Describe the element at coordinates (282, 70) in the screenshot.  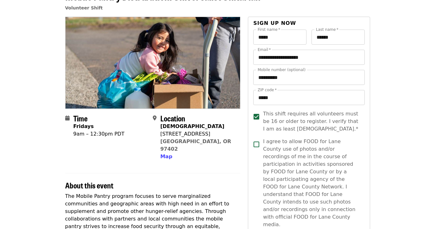
I see `label: Mobile number (optional)` at that location.